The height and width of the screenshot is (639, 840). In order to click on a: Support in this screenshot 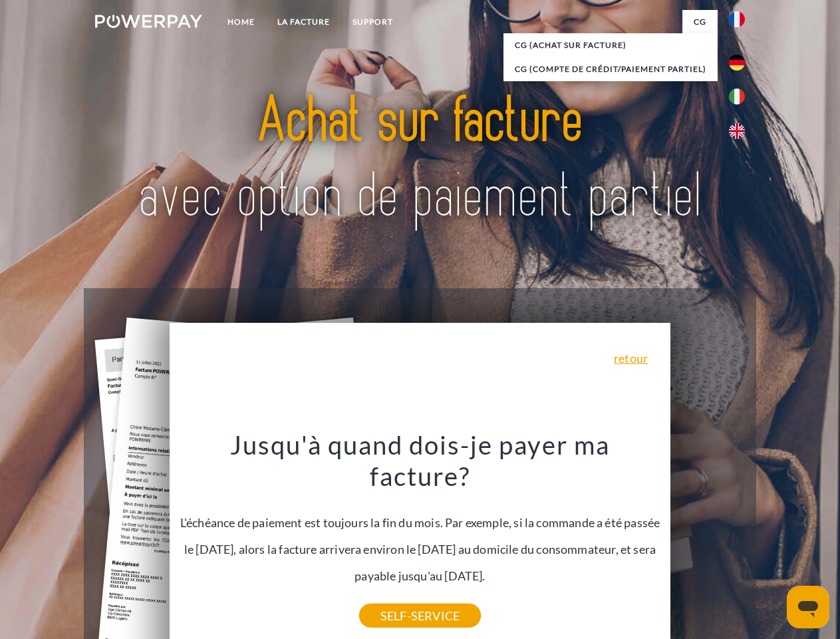, I will do `click(373, 22)`.